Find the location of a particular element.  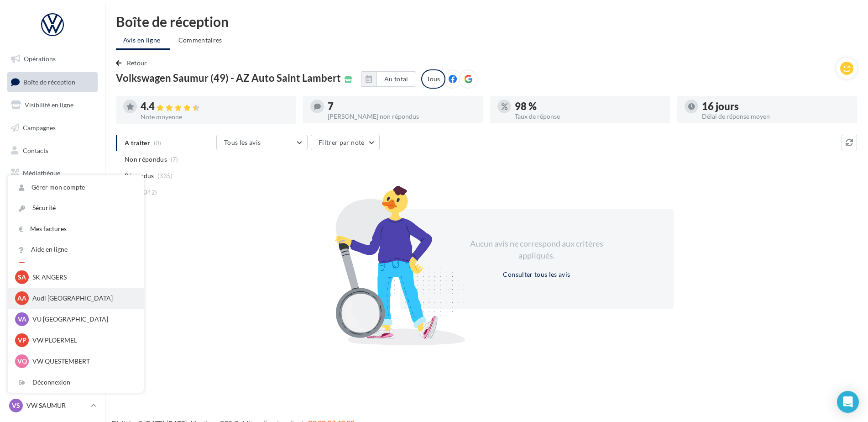

span: Boîte de réception is located at coordinates (49, 81).